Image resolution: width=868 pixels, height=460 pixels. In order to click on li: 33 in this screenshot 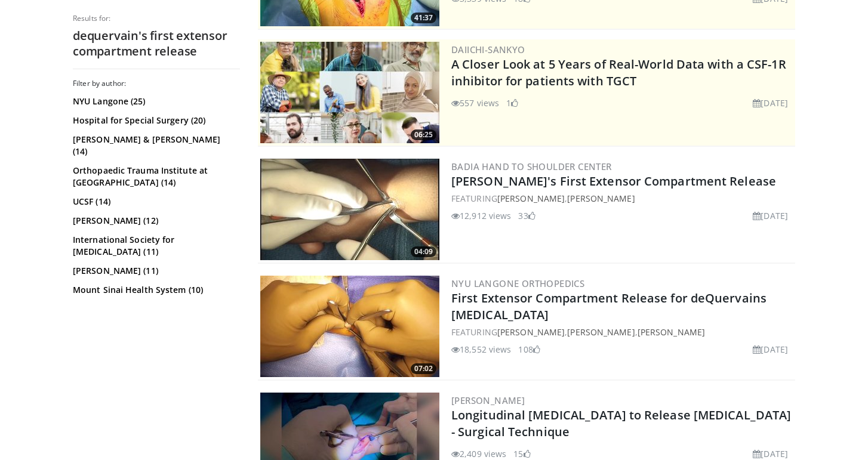, I will do `click(527, 215)`.